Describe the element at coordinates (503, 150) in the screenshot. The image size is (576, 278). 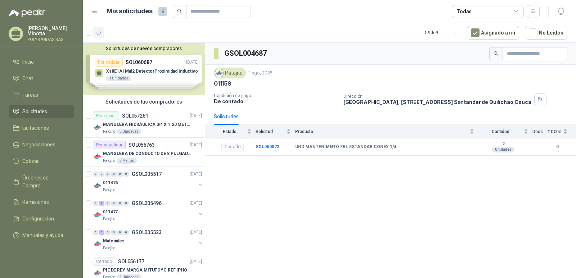
I see `div: Unidades` at that location.